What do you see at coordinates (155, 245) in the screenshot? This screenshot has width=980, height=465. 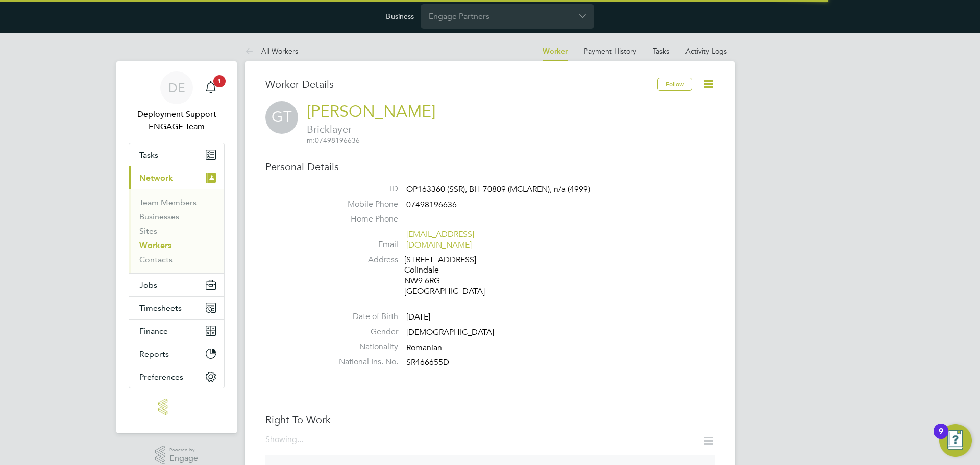 I see `a: Workers` at bounding box center [155, 245].